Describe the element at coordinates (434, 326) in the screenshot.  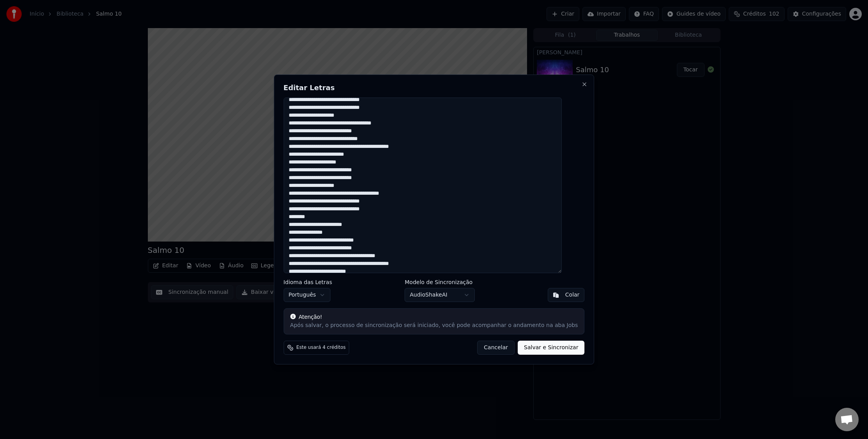
I see `div: Após salvar, o processo de sincronização será iniciado, você pode acompanhar o andamento na aba Jobs` at that location.